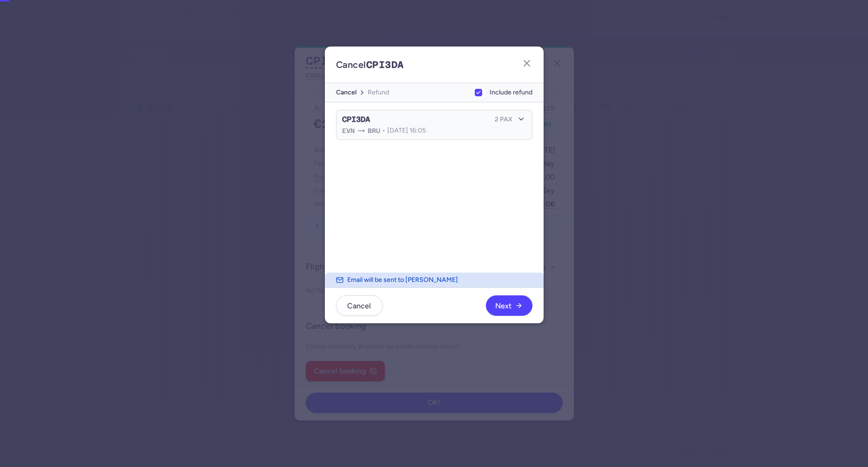  What do you see at coordinates (379, 92) in the screenshot?
I see `button: refund` at bounding box center [379, 92].